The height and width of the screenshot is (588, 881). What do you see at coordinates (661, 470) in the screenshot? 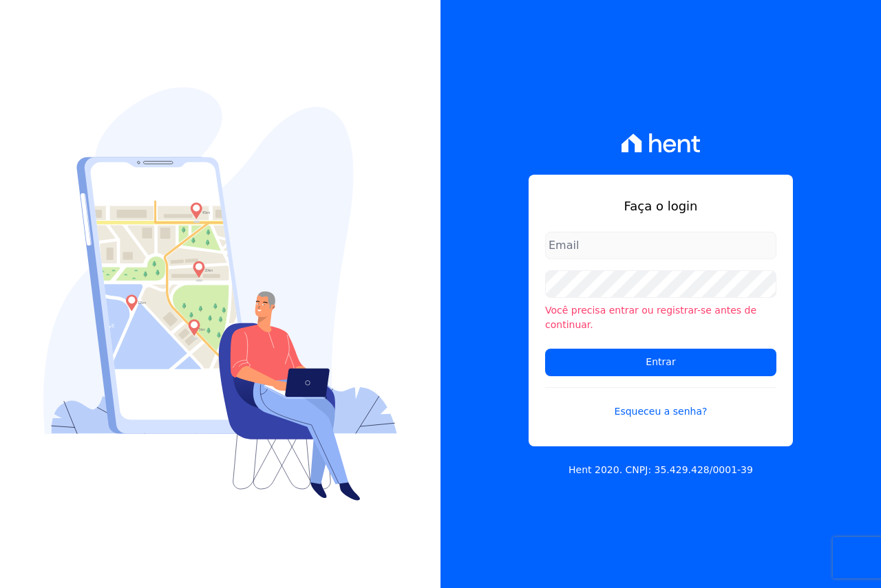
I see `p: Hent 2020. CNPJ: 35.429.428/0001-39` at bounding box center [661, 470].